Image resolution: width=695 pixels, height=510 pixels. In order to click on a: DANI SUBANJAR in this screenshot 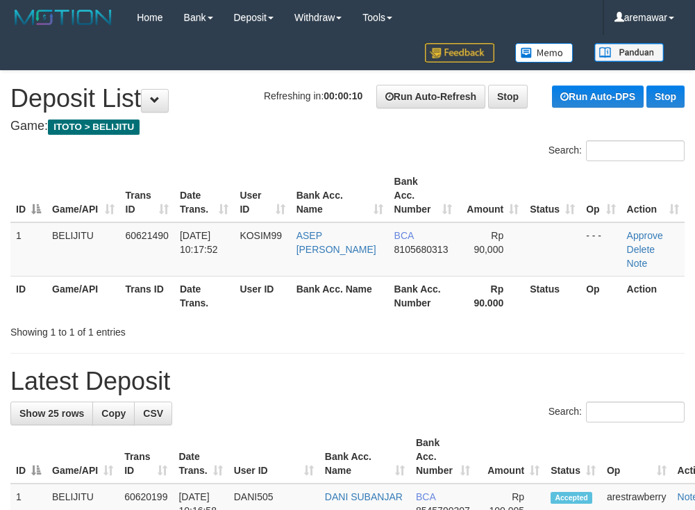, I will do `click(364, 496)`.